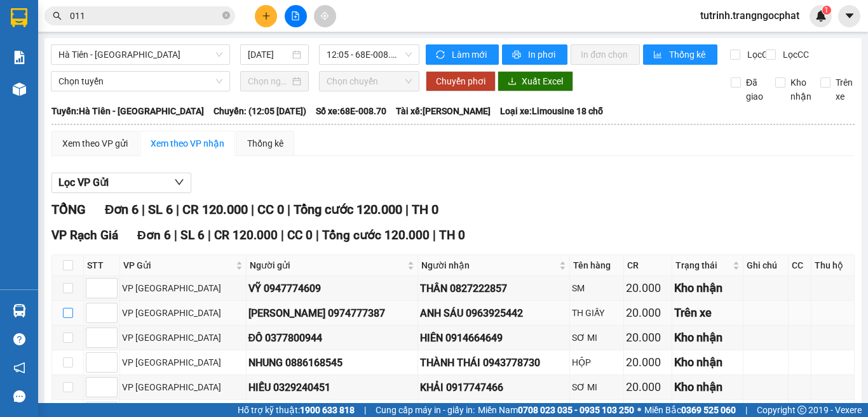 This screenshot has width=868, height=417. I want to click on span: Thống kê, so click(688, 54).